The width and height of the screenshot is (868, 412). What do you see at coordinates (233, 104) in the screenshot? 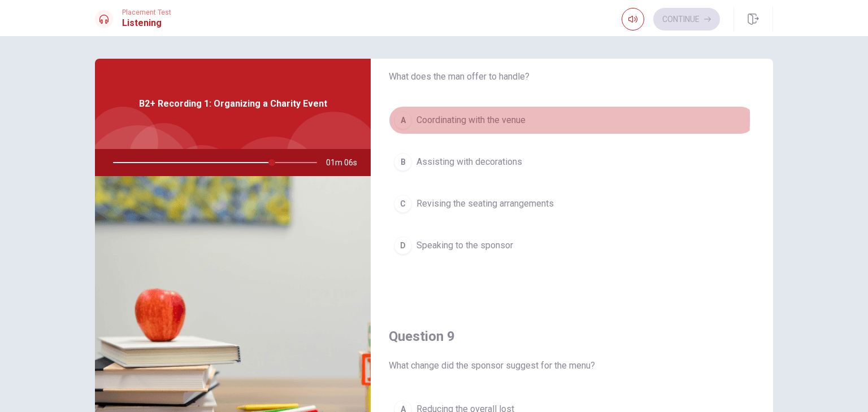
I see `span: B2+ Recording 1: Organizing a Charity Event` at bounding box center [233, 104].